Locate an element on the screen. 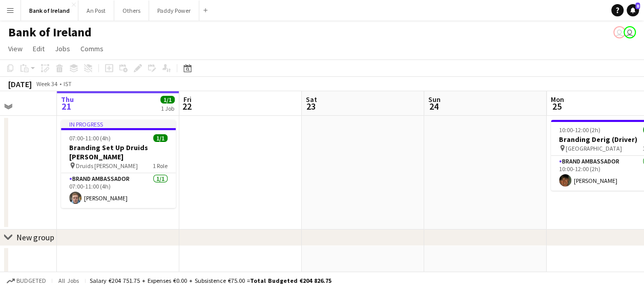 This screenshot has width=644, height=289. a: Edit is located at coordinates (39, 48).